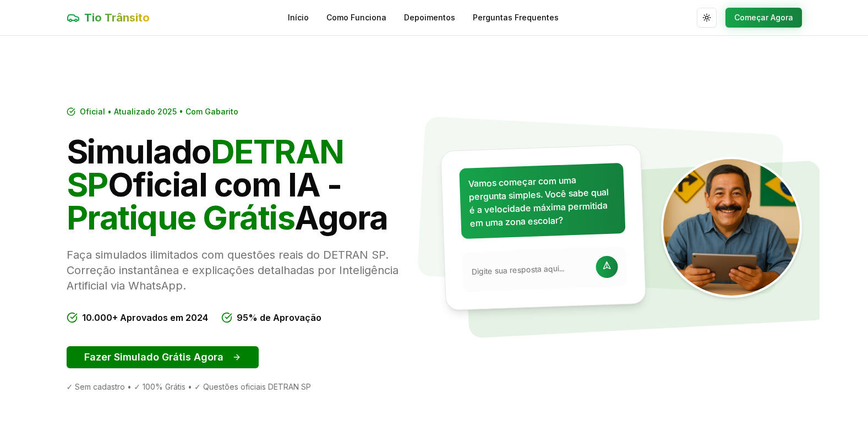 The width and height of the screenshot is (868, 426). I want to click on p: Vamos começar com uma pergunta simples. Você sabe qual é a velocidade máxima permitida em uma zon..., so click(542, 201).